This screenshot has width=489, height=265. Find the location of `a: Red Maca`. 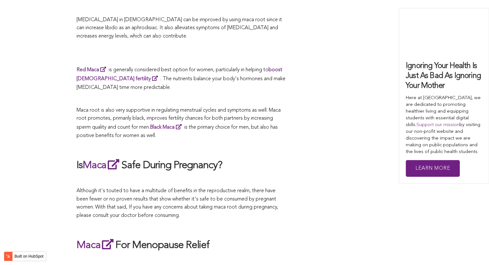

a: Red Maca is located at coordinates (93, 70).